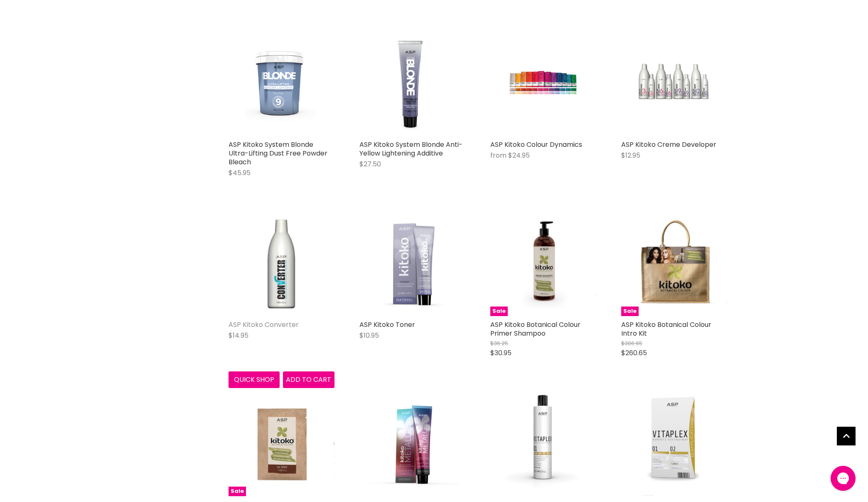 This screenshot has width=868, height=502. I want to click on span: $24.95, so click(519, 155).